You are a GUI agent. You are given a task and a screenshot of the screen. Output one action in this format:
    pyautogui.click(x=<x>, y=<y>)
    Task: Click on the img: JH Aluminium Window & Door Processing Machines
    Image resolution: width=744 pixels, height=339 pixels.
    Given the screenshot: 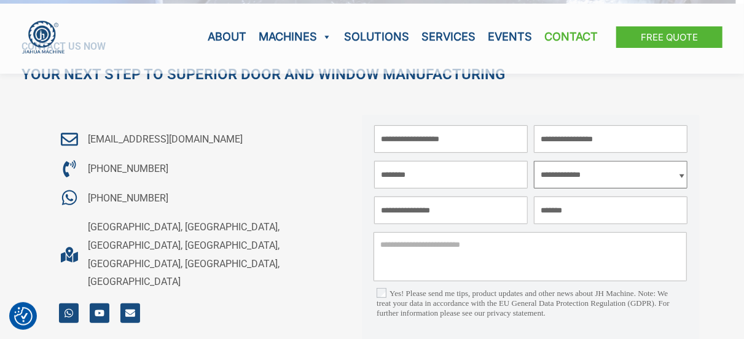 What is the action you would take?
    pyautogui.click(x=43, y=37)
    